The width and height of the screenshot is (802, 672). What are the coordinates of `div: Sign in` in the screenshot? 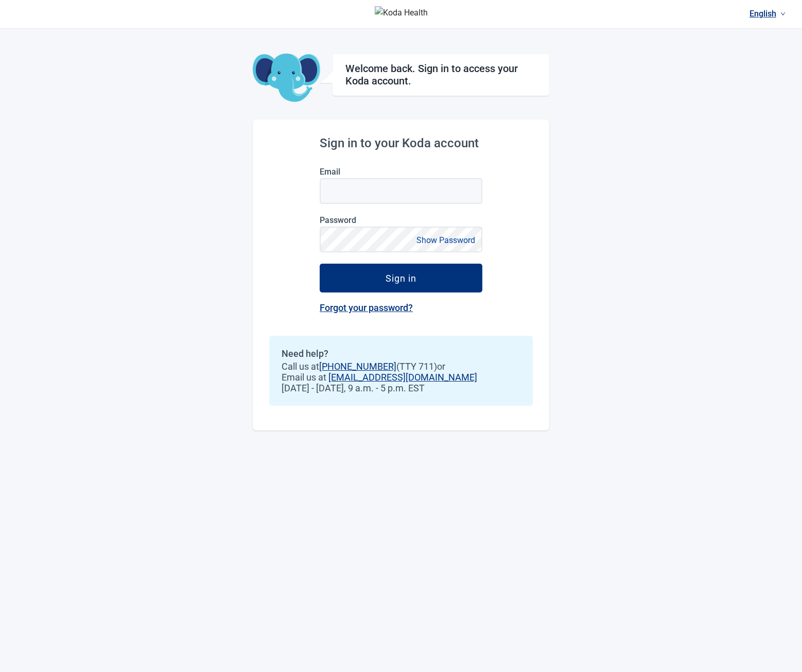 It's located at (401, 278).